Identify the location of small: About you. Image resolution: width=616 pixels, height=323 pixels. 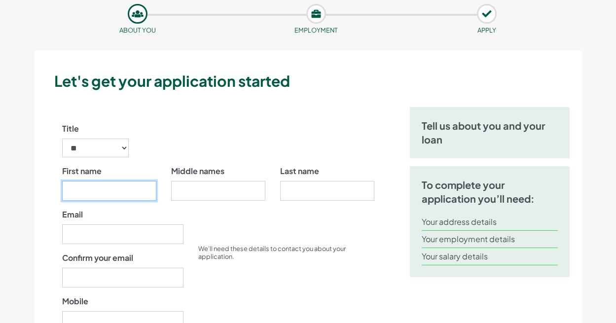
(138, 30).